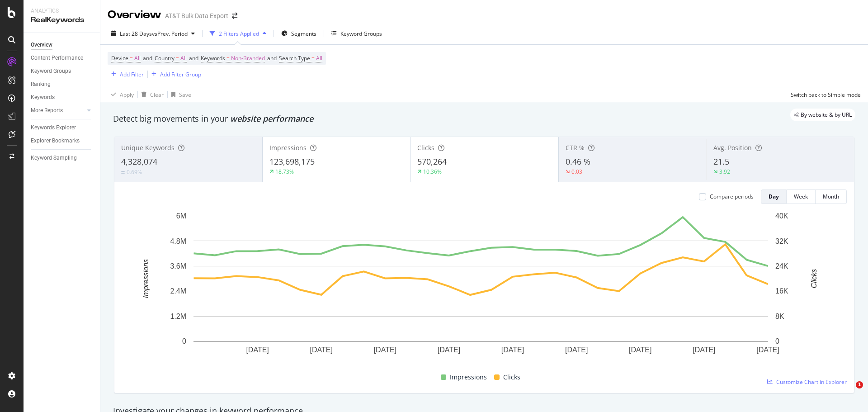 This screenshot has width=868, height=412. Describe the element at coordinates (131, 74) in the screenshot. I see `div: Add Filter` at that location.